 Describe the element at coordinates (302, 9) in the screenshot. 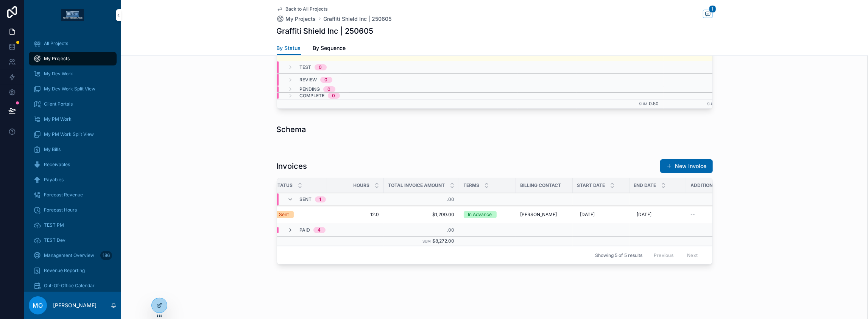

I see `a: Back to All Projects` at that location.